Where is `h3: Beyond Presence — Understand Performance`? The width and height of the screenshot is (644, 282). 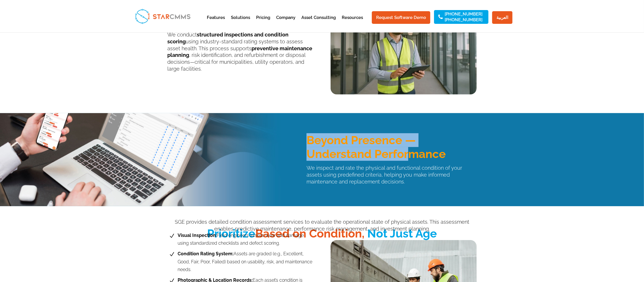
h3: Beyond Presence — Understand Performance is located at coordinates (392, 148).